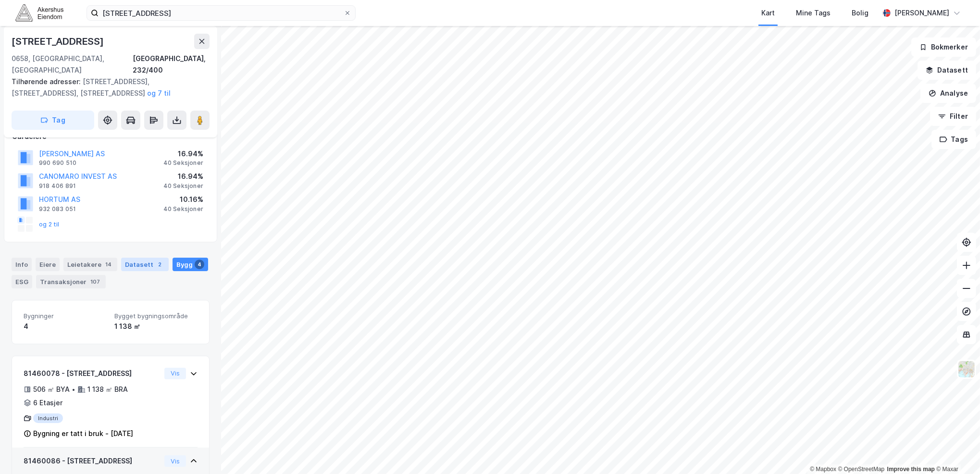  Describe the element at coordinates (52, 389) in the screenshot. I see `div: 506 ㎡ BYA` at that location.